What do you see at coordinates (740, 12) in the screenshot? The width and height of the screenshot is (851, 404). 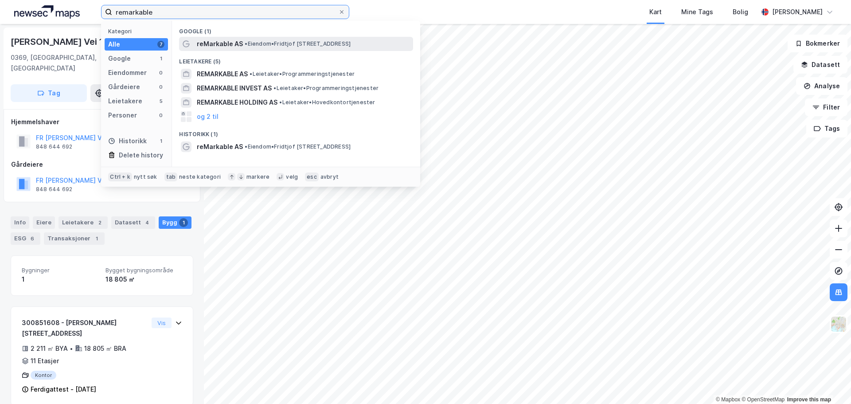 I see `div: Bolig` at bounding box center [740, 12].